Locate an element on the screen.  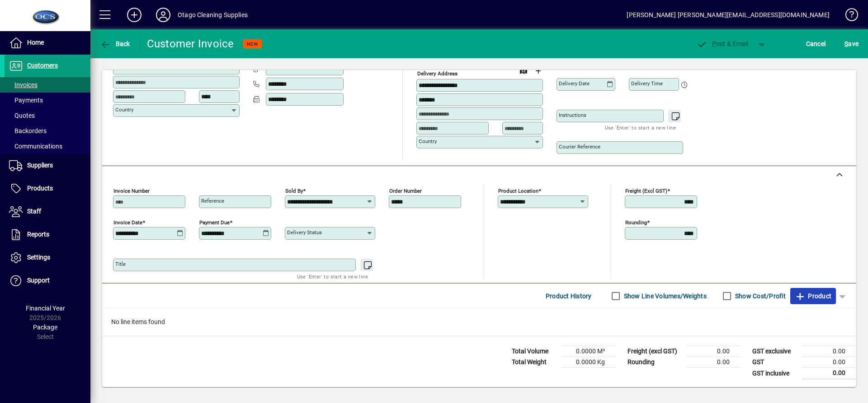
button: Product is located at coordinates (813, 296).